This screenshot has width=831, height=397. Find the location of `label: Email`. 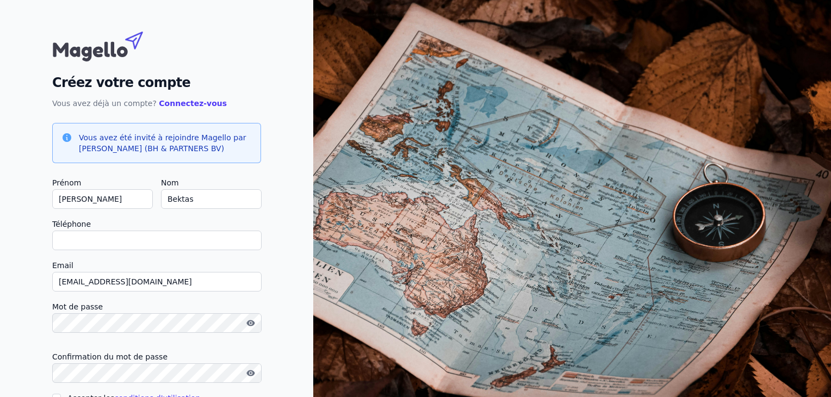

label: Email is located at coordinates (157, 265).